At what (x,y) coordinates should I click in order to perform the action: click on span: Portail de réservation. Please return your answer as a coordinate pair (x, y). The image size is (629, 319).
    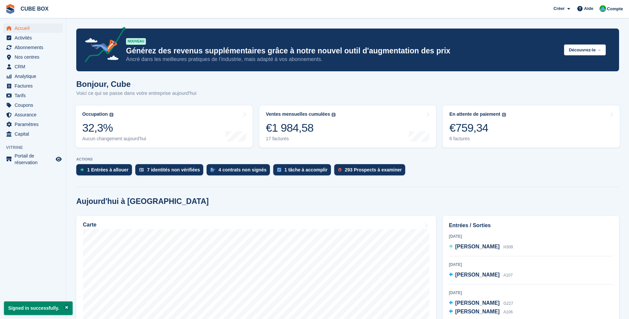
    Looking at the image, I should click on (34, 159).